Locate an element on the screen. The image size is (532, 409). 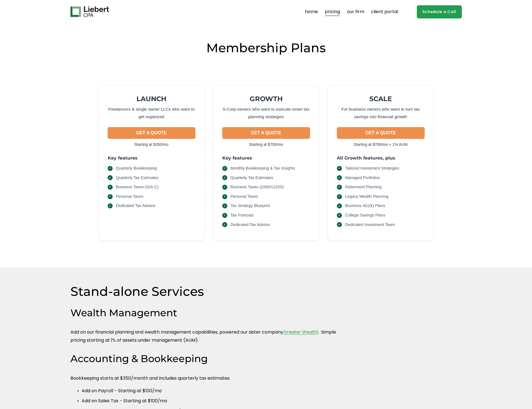
p: Starting at $700/mo is located at coordinates (266, 144).